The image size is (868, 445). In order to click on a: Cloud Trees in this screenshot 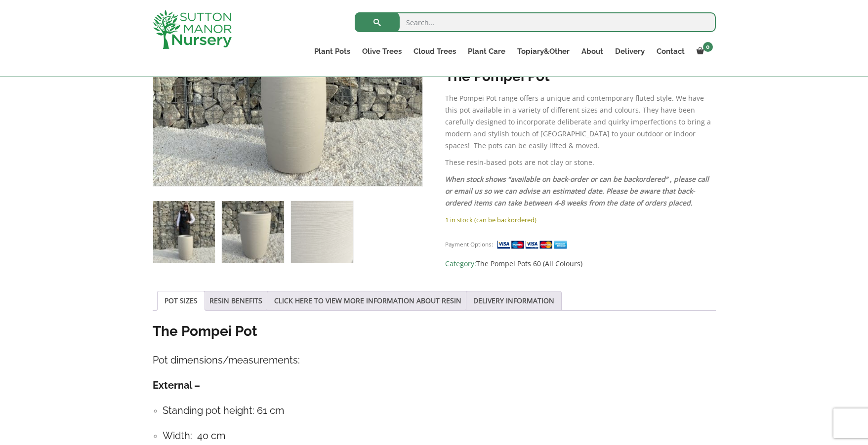, I will do `click(435, 51)`.